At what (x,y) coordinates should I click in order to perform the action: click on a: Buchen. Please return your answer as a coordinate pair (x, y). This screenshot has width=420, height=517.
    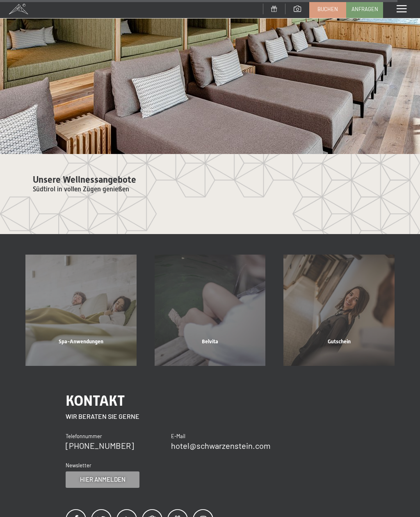
    Looking at the image, I should click on (327, 9).